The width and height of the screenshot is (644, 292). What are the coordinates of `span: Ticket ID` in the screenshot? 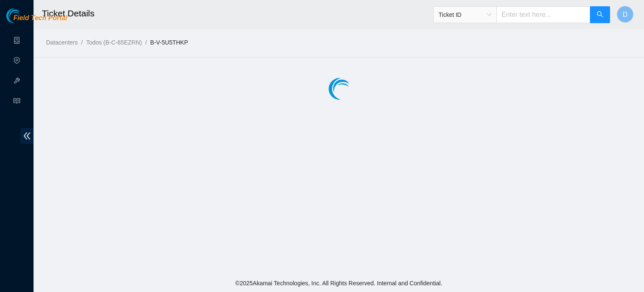 It's located at (465, 15).